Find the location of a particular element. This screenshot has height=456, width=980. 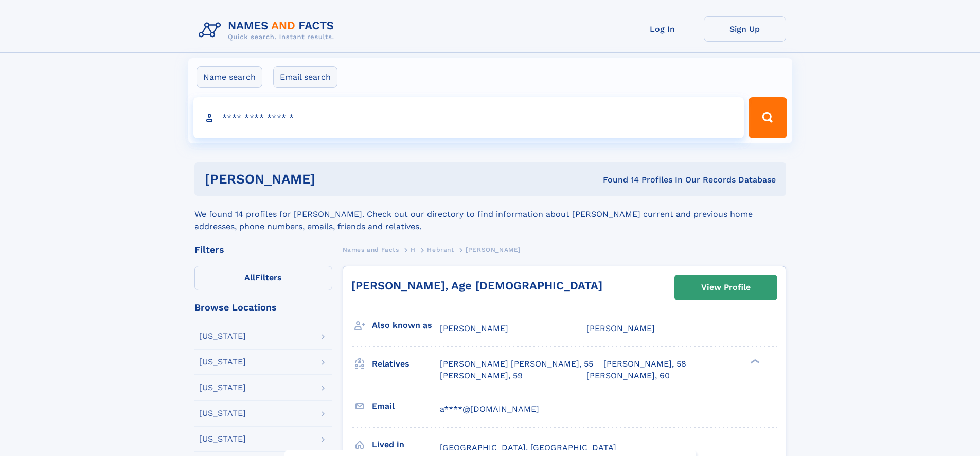

div: View Profile is located at coordinates (726, 287).